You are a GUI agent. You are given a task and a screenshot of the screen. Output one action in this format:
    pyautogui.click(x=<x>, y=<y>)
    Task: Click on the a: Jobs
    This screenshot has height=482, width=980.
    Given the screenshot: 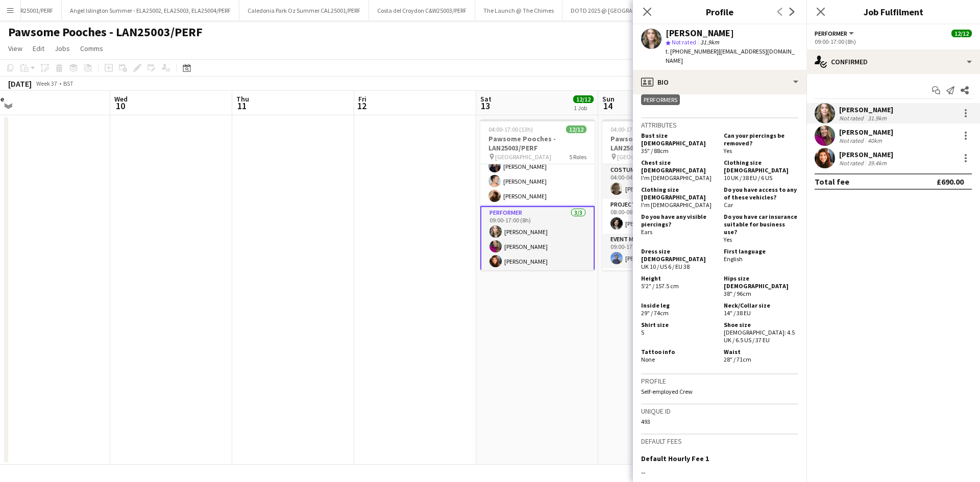 What is the action you would take?
    pyautogui.click(x=62, y=49)
    